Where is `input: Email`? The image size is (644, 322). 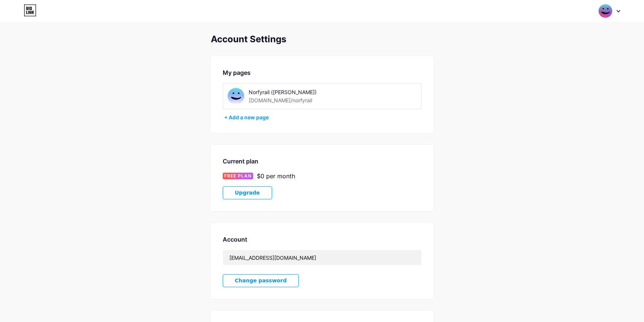
input: Email is located at coordinates (322, 258).